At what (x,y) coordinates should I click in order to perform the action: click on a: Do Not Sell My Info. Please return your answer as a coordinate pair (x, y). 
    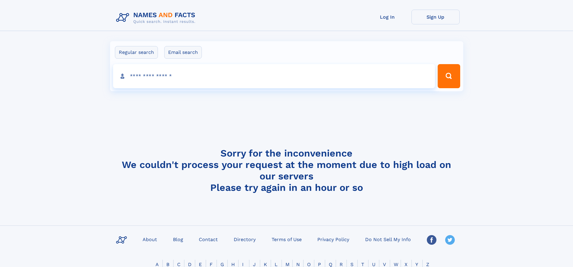
    Looking at the image, I should click on (388, 239).